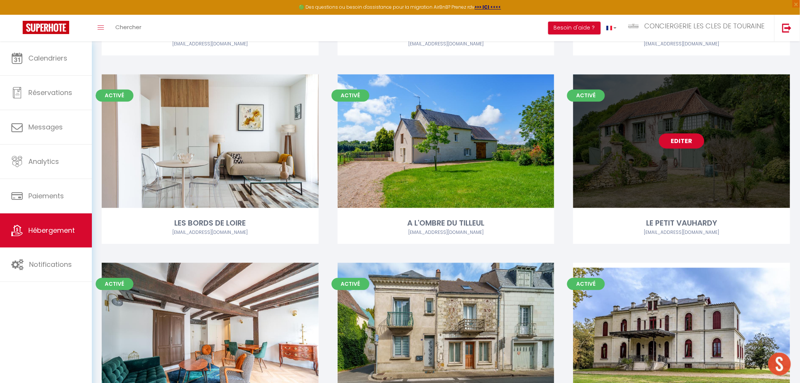  Describe the element at coordinates (48, 58) in the screenshot. I see `span: Calendriers` at that location.